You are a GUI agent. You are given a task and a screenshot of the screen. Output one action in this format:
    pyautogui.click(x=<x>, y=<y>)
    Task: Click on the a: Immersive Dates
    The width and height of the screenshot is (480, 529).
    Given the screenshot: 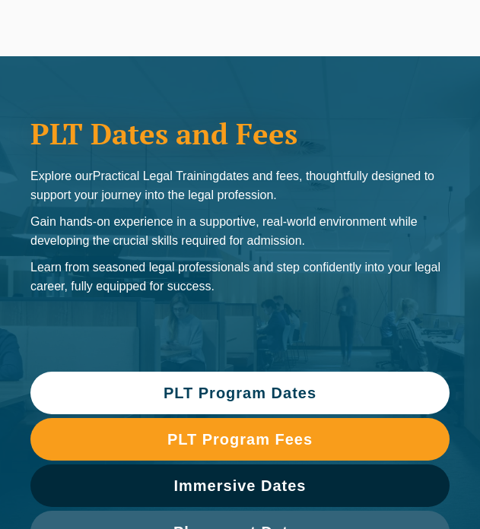 What is the action you would take?
    pyautogui.click(x=240, y=486)
    